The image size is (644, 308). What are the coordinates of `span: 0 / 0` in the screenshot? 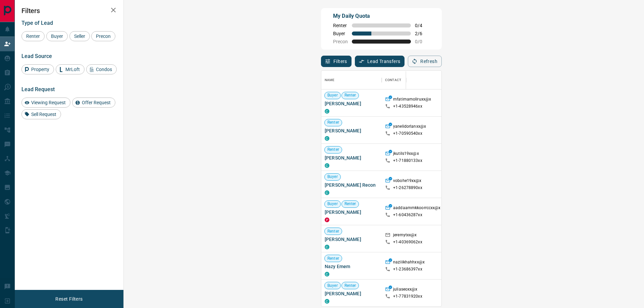 It's located at (422, 41).